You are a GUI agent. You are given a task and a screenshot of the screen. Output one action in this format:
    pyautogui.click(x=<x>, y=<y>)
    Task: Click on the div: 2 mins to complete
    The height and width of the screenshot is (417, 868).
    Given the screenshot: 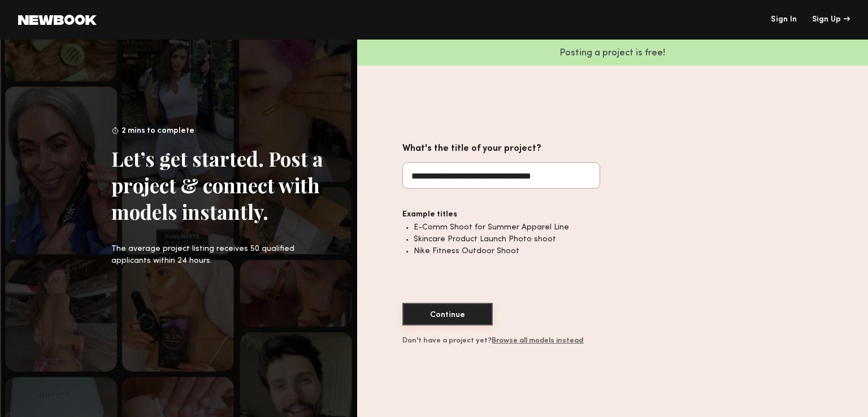 What is the action you would take?
    pyautogui.click(x=217, y=133)
    